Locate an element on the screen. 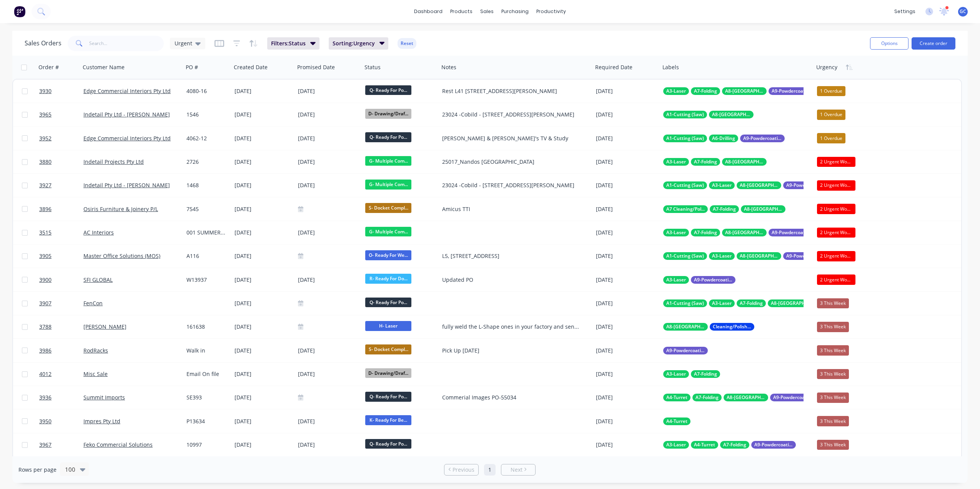 This screenshot has height=489, width=980. div: Notes is located at coordinates (449, 67).